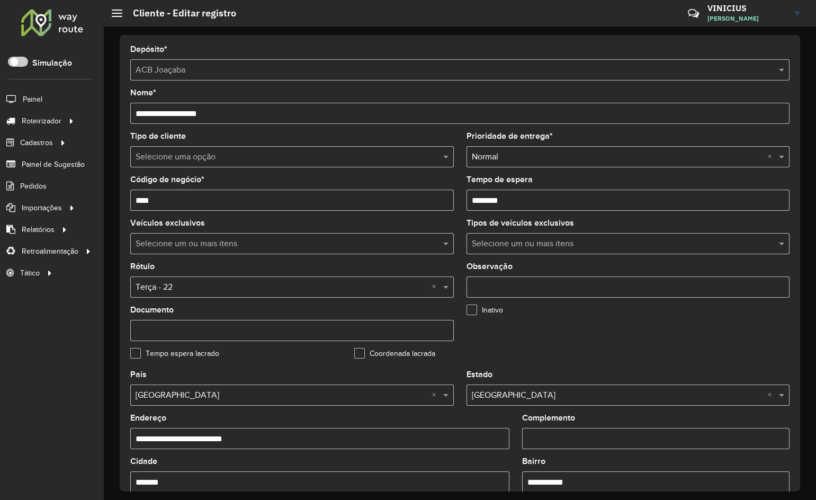  What do you see at coordinates (41, 121) in the screenshot?
I see `span: Roteirizador` at bounding box center [41, 121].